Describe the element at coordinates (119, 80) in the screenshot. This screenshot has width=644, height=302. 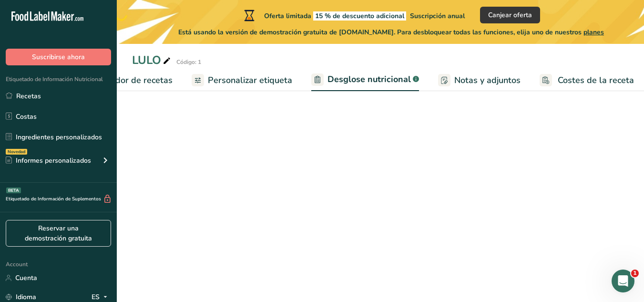
I see `a: Elaborador de recetas` at that location.